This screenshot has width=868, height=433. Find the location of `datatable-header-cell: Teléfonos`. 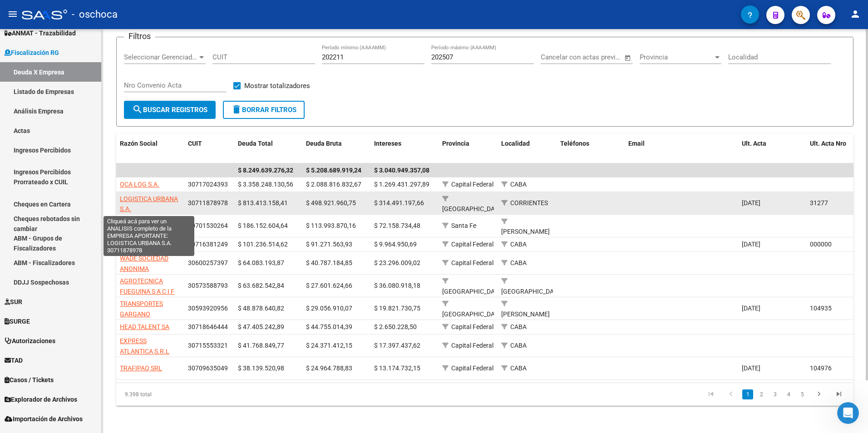

datatable-header-cell: Teléfonos is located at coordinates (590, 149).